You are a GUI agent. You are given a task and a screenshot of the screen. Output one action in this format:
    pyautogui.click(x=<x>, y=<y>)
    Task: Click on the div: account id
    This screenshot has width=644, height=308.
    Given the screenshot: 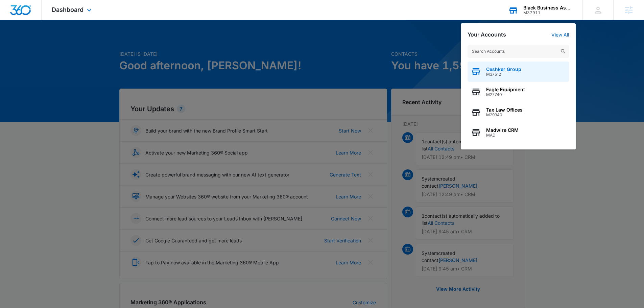 What is the action you would take?
    pyautogui.click(x=548, y=13)
    